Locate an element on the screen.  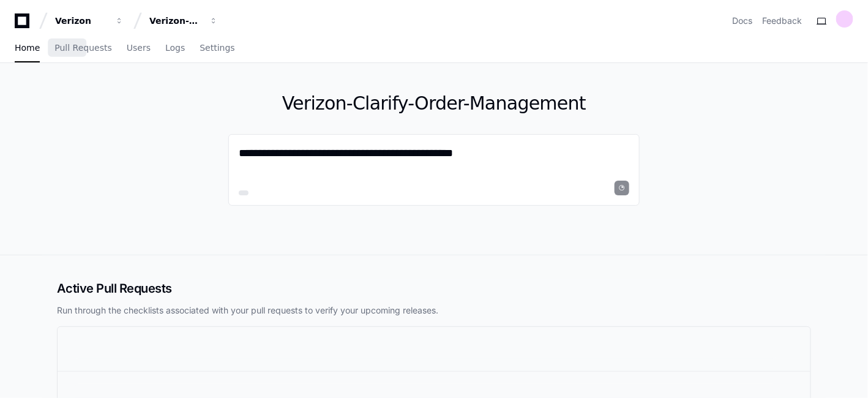
button: Verizon is located at coordinates (90, 21).